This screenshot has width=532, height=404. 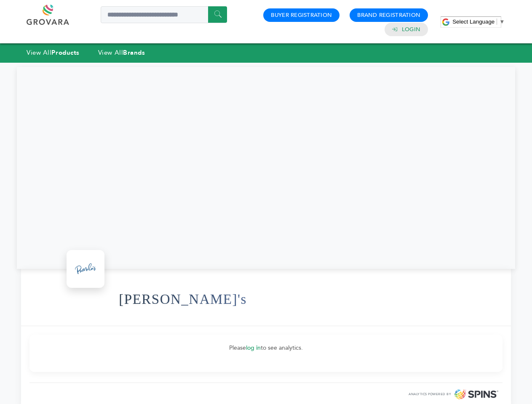 I want to click on p: Please to see analytics., so click(x=266, y=348).